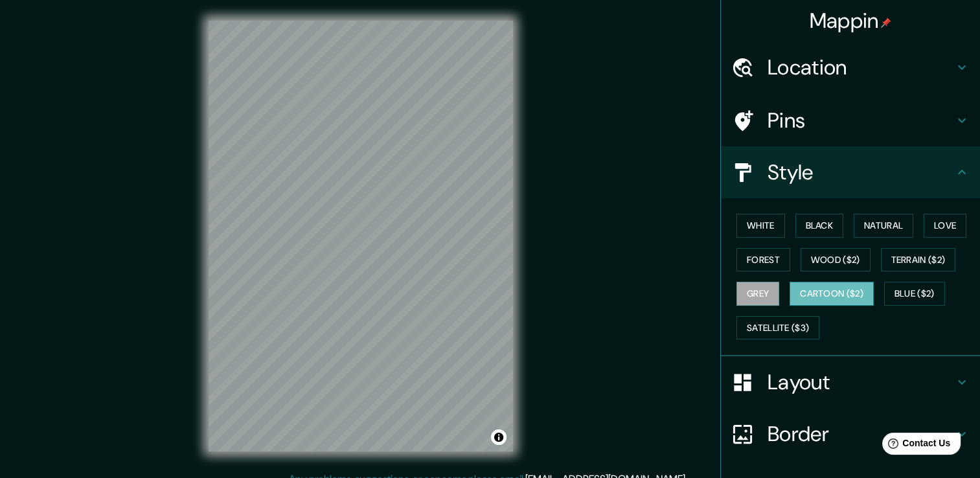 The width and height of the screenshot is (980, 478). Describe the element at coordinates (861, 120) in the screenshot. I see `h4: Pins` at that location.